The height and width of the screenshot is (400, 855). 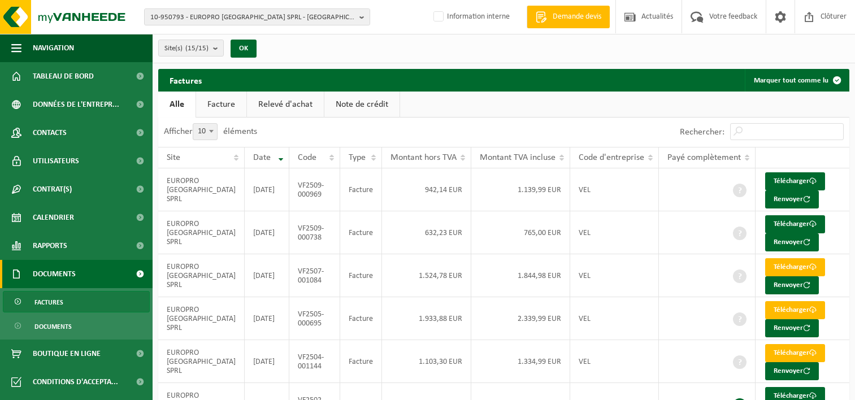 What do you see at coordinates (612, 158) in the screenshot?
I see `span: Code d'entreprise` at bounding box center [612, 158].